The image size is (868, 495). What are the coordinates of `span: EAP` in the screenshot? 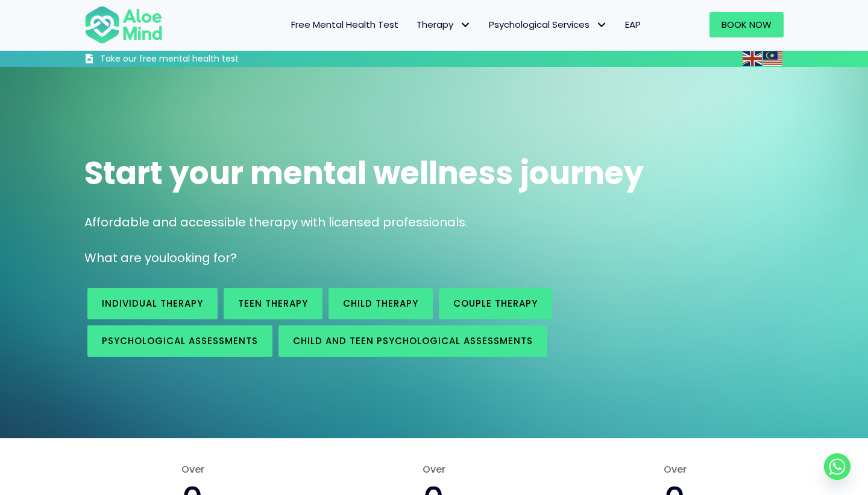 It's located at (633, 24).